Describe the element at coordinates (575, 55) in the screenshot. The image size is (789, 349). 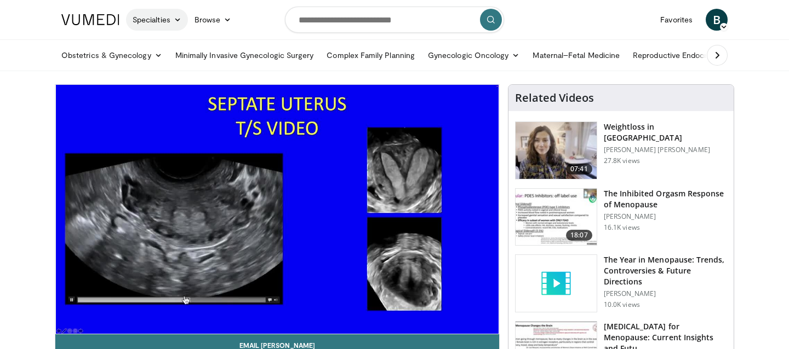
I see `a: Maternal–Fetal Medicine` at that location.